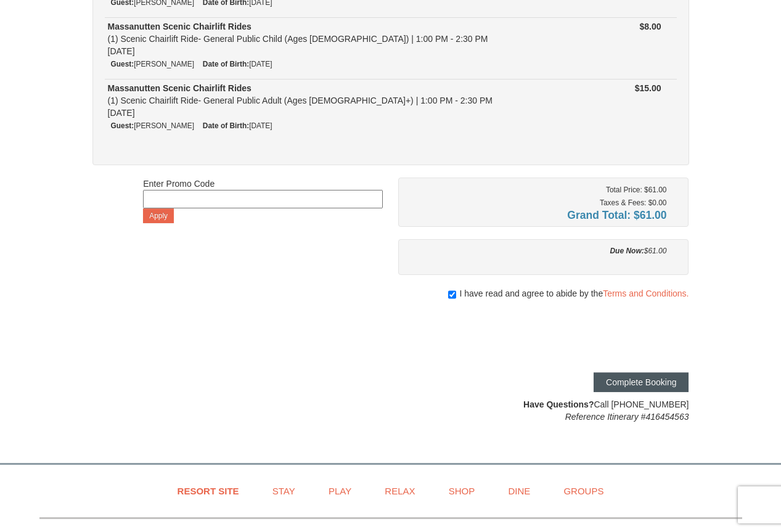 This screenshot has width=781, height=532. What do you see at coordinates (636, 190) in the screenshot?
I see `small: Total Price: $61.00` at bounding box center [636, 190].